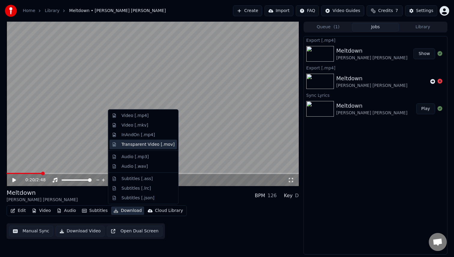 This screenshot has width=454, height=257. I want to click on button: Subtitles, so click(95, 211).